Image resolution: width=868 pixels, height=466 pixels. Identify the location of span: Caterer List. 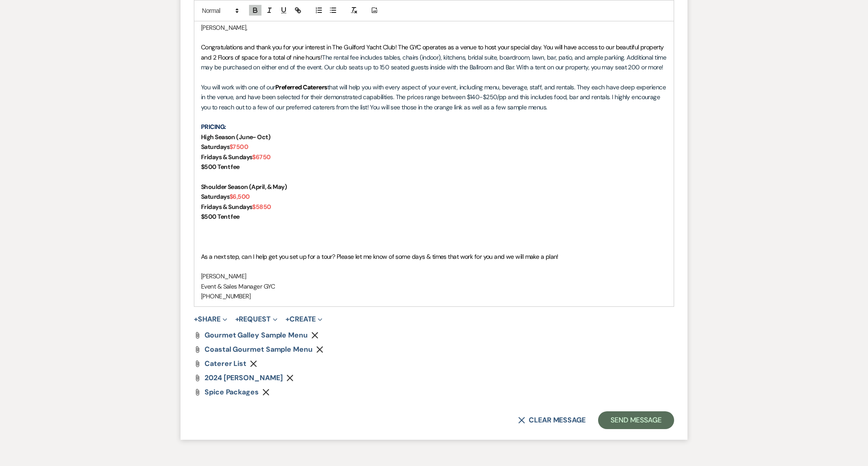
(226, 363).